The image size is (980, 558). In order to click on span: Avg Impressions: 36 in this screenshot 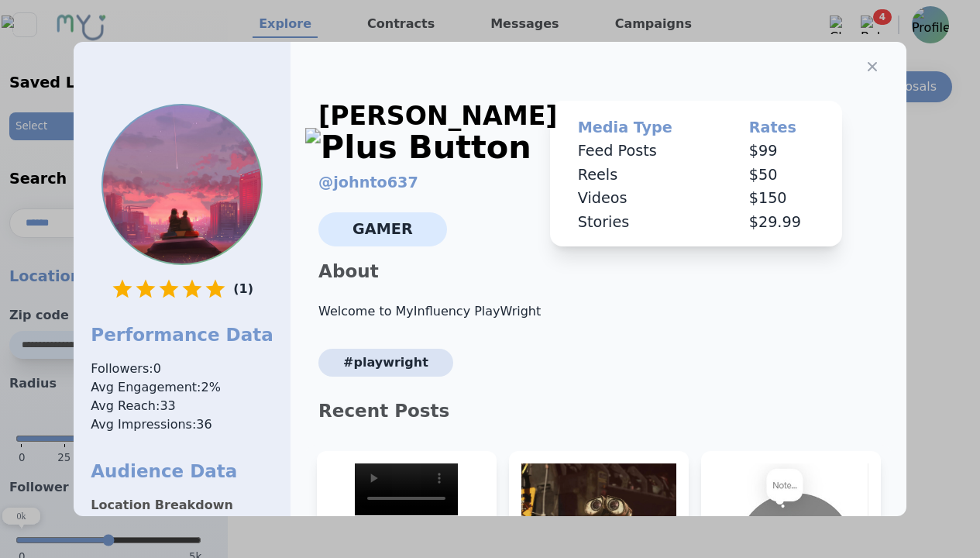, I will do `click(182, 425)`.